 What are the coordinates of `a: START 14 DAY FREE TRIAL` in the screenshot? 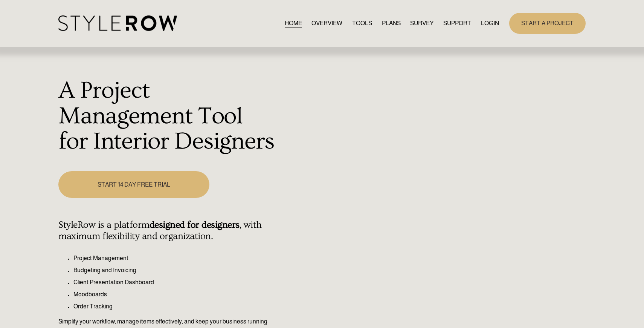 It's located at (134, 184).